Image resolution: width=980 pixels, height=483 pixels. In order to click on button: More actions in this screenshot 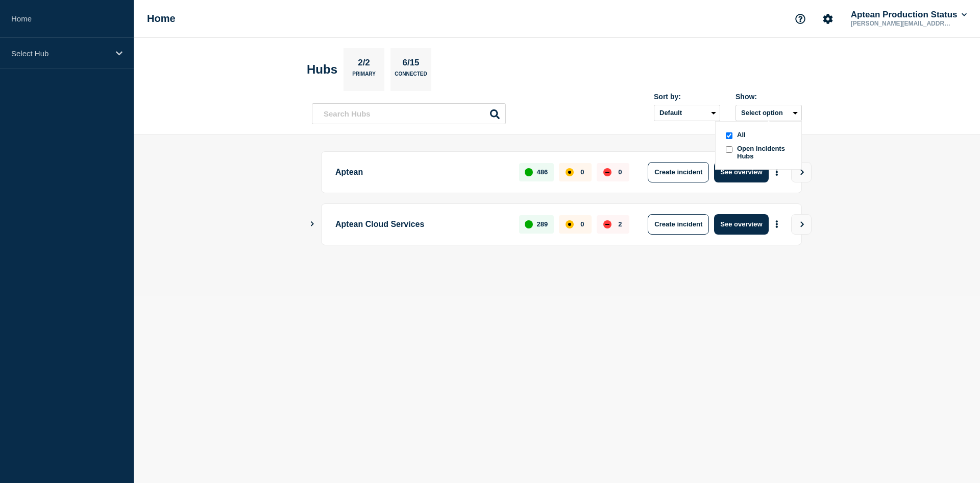, I will do `click(777, 223)`.